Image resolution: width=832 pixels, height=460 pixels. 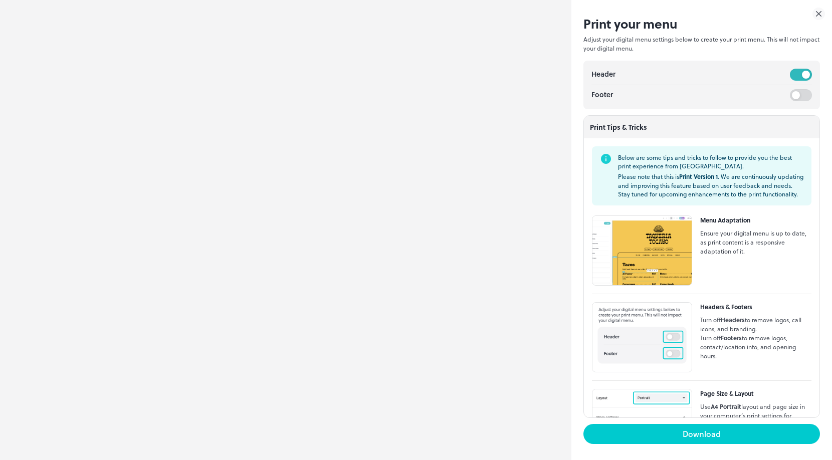 I want to click on h3: Print your menu, so click(x=702, y=23).